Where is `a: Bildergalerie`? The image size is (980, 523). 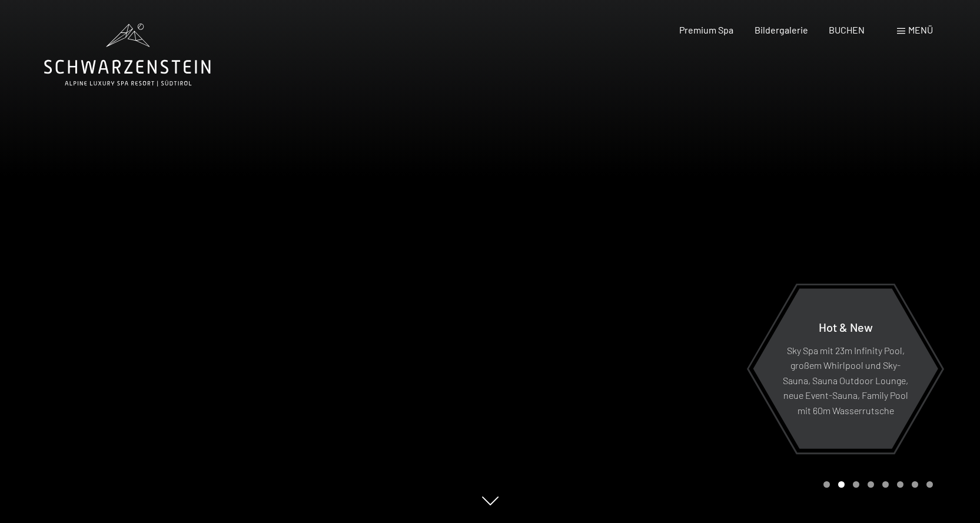 a: Bildergalerie is located at coordinates (781, 30).